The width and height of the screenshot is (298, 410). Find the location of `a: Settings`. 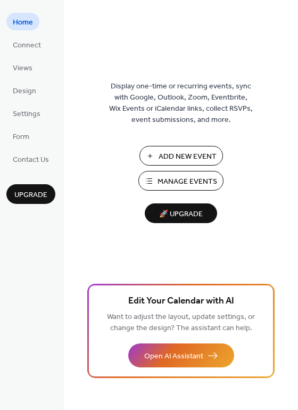

a: Settings is located at coordinates (27, 113).